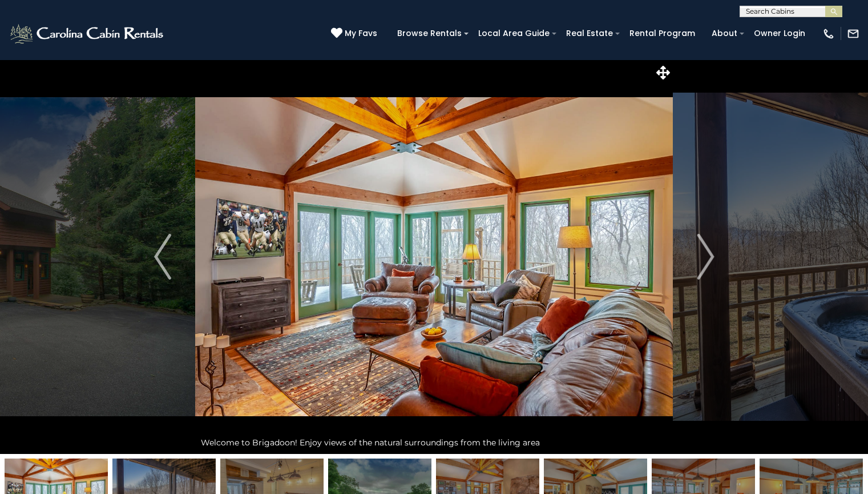 The height and width of the screenshot is (494, 868). I want to click on a: Browse Rentals, so click(430, 33).